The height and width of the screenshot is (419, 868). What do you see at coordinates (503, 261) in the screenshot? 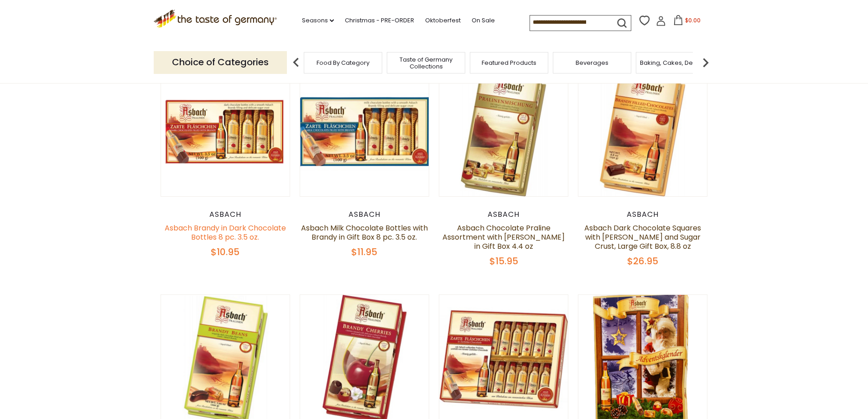
I see `span: $15.95` at bounding box center [503, 261].